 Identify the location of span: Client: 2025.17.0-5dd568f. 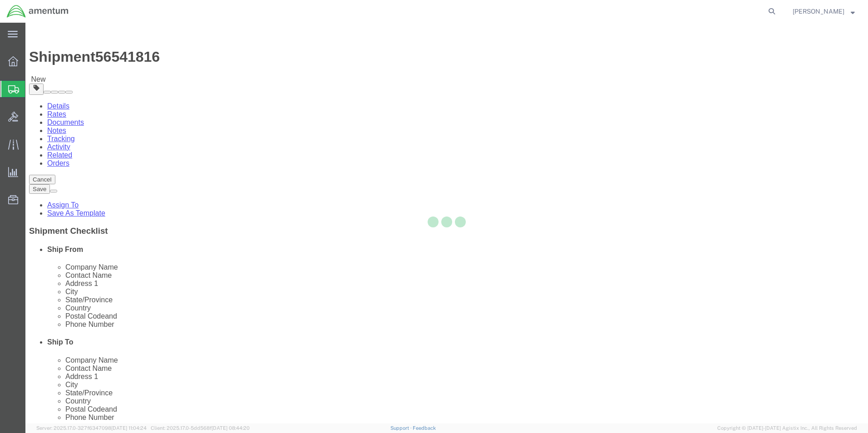
(200, 428).